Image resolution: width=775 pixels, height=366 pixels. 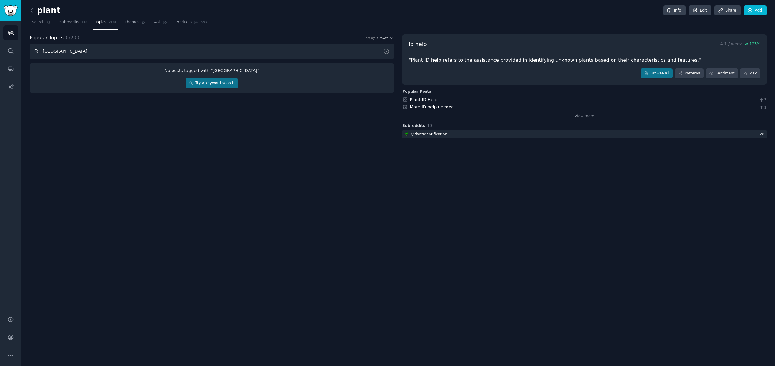 What do you see at coordinates (763, 134) in the screenshot?
I see `div: 28` at bounding box center [763, 134].